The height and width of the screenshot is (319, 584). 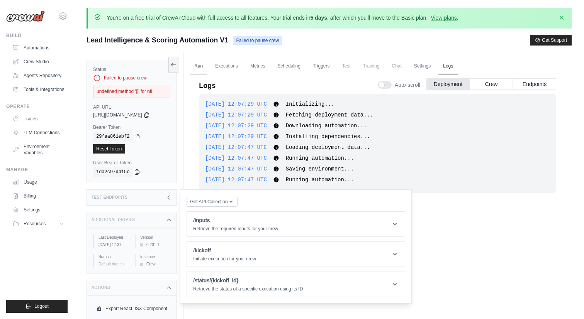 I want to click on button: Get API Collection, so click(x=212, y=202).